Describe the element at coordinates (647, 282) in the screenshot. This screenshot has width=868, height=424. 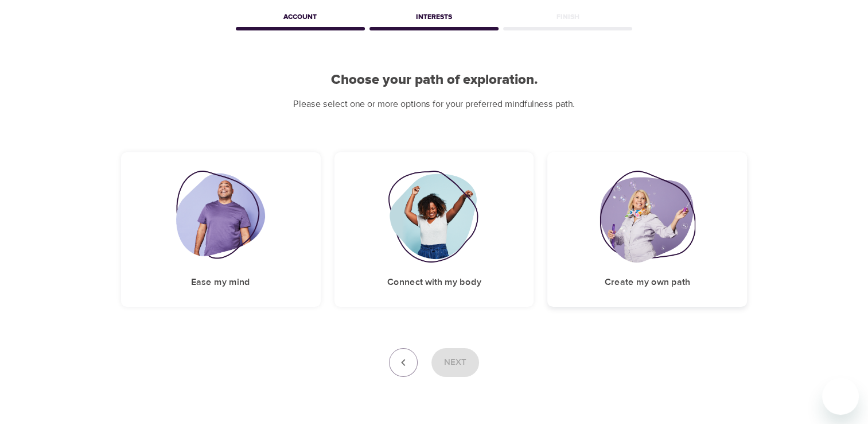
I see `h5: Create my own path` at that location.